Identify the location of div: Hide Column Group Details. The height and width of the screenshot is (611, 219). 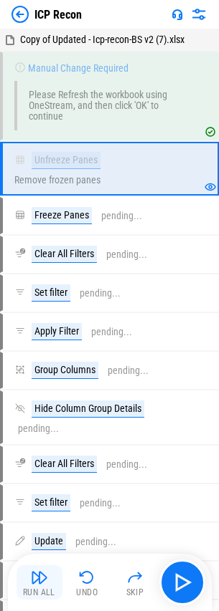
(87, 409).